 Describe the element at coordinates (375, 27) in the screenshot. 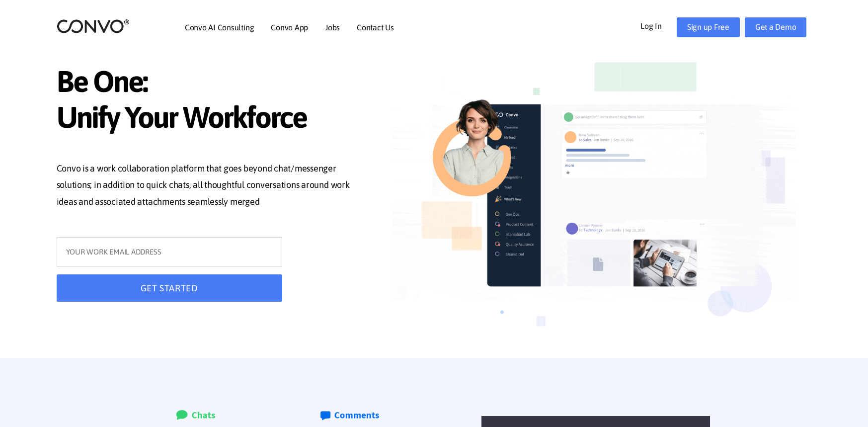

I see `a: Contact Us` at that location.